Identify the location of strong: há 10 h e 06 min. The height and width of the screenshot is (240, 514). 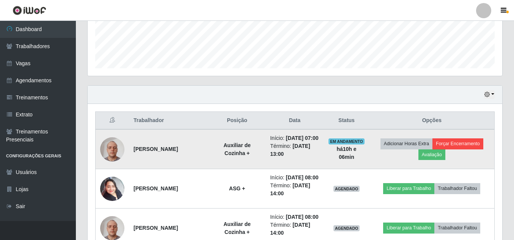
(346, 153).